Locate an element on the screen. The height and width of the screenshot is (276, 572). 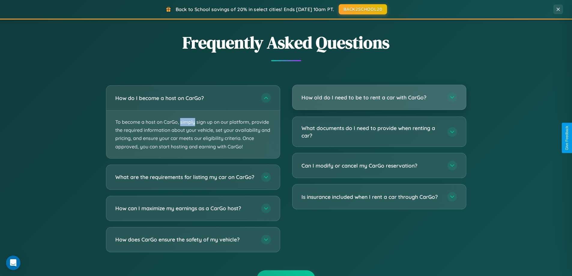
div: Open Intercom Messenger is located at coordinates (13, 263).